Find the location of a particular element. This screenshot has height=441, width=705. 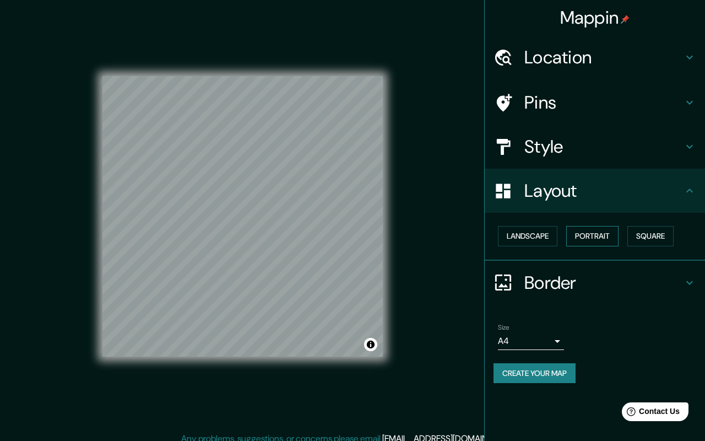

div: Border is located at coordinates (595, 283).